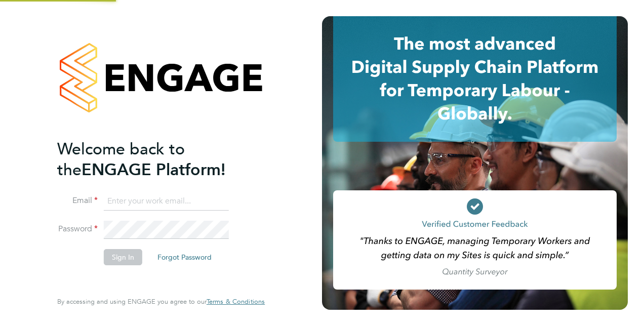 The width and height of the screenshot is (644, 326). Describe the element at coordinates (235, 301) in the screenshot. I see `span: Terms & Conditions` at that location.